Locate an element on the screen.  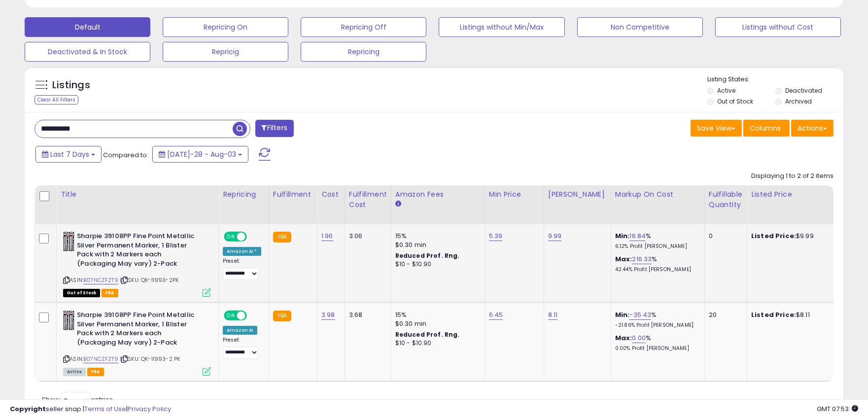
a: 0.00 is located at coordinates (639, 339).